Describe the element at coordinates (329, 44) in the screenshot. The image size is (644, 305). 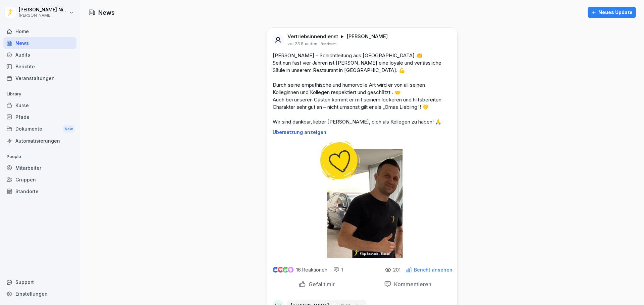
I see `p: Bearbeitet` at that location.